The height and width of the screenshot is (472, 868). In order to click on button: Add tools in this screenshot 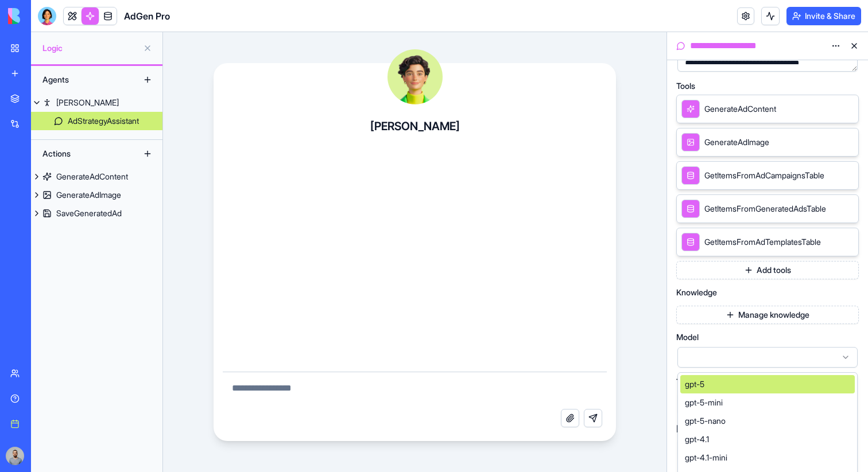, I will do `click(768, 270)`.